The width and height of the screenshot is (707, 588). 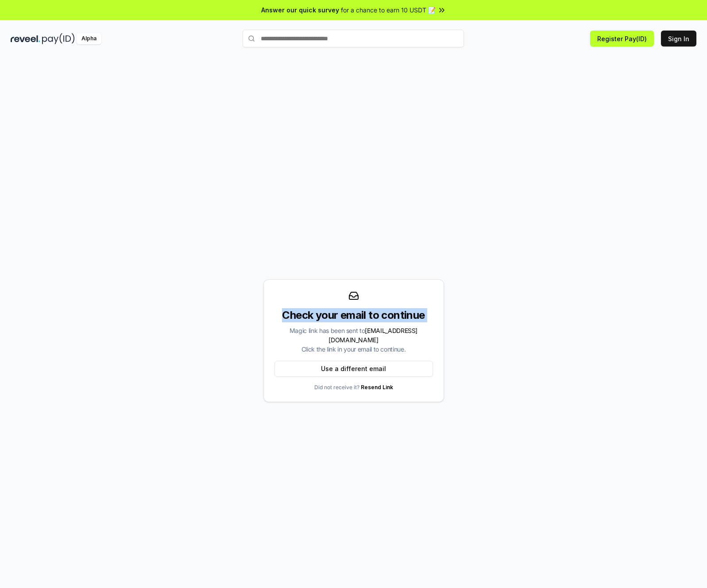 I want to click on img: reveel_dark, so click(x=26, y=38).